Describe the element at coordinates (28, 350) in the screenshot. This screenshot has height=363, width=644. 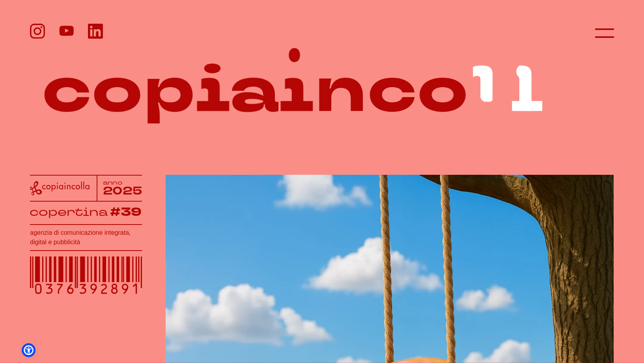
I see `a: Open Accessibility Menu` at that location.